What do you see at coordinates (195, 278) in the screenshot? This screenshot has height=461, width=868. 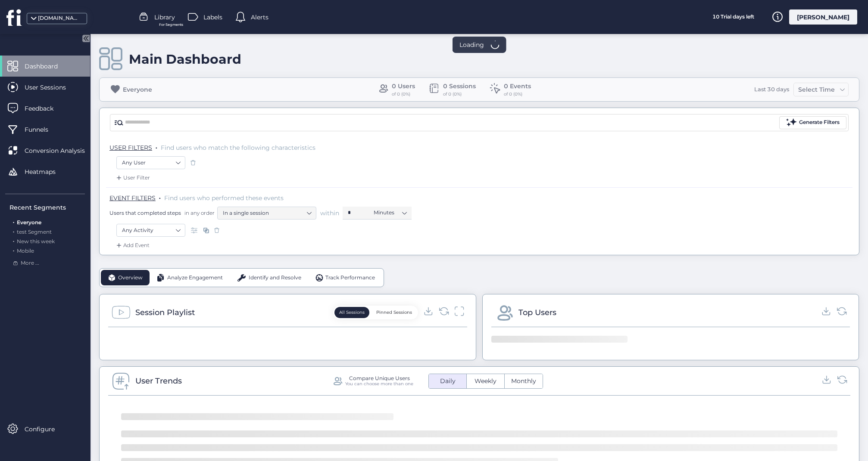 I see `span: Analyze Engagement` at bounding box center [195, 278].